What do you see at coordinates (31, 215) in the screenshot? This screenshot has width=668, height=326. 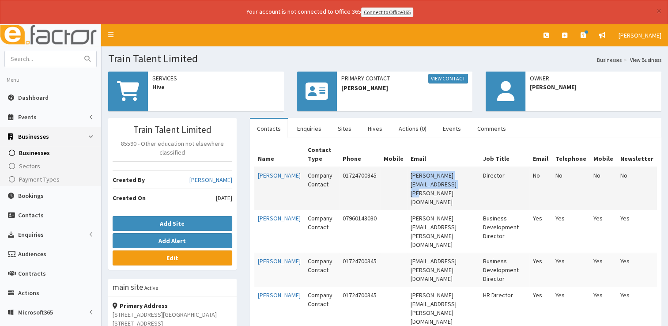 I see `span: Contacts` at bounding box center [31, 215].